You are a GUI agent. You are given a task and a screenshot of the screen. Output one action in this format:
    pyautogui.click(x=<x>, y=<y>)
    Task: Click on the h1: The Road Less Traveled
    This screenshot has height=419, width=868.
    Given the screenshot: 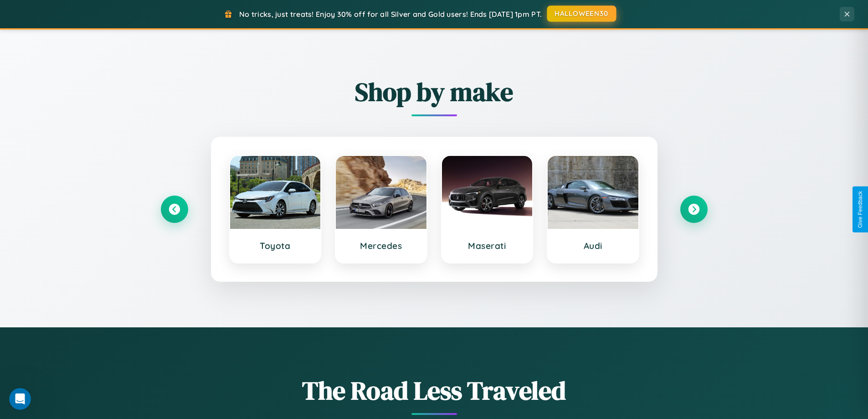 What is the action you would take?
    pyautogui.click(x=434, y=390)
    